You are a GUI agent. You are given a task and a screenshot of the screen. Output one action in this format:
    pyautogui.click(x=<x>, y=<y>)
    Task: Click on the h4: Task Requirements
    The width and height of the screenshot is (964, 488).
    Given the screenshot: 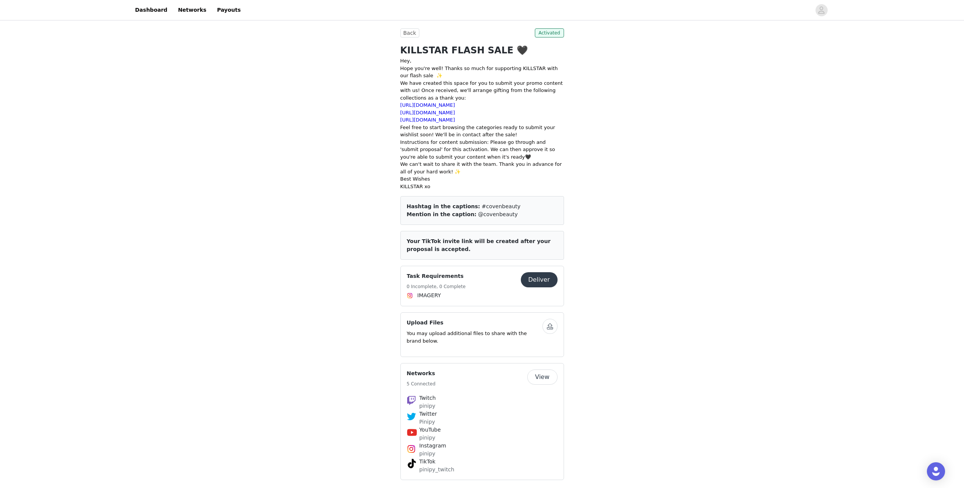 What is the action you would take?
    pyautogui.click(x=436, y=276)
    